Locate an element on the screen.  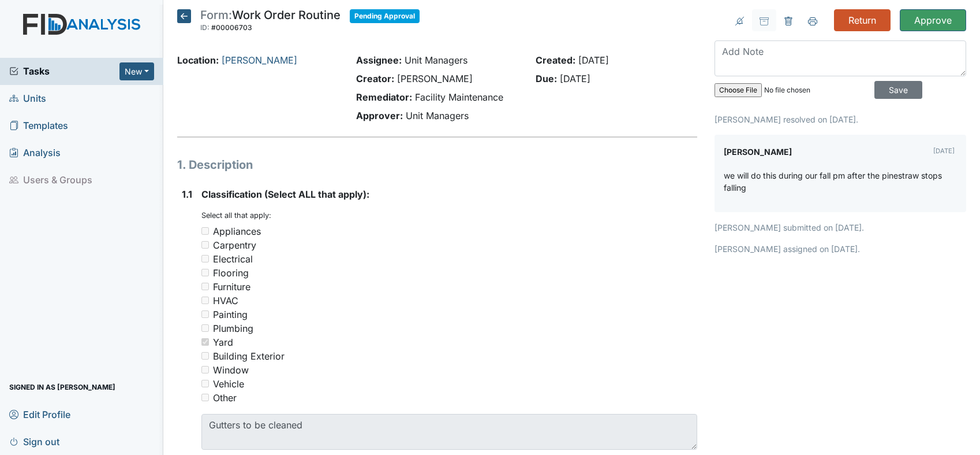
input: Electrical is located at coordinates (205, 258).